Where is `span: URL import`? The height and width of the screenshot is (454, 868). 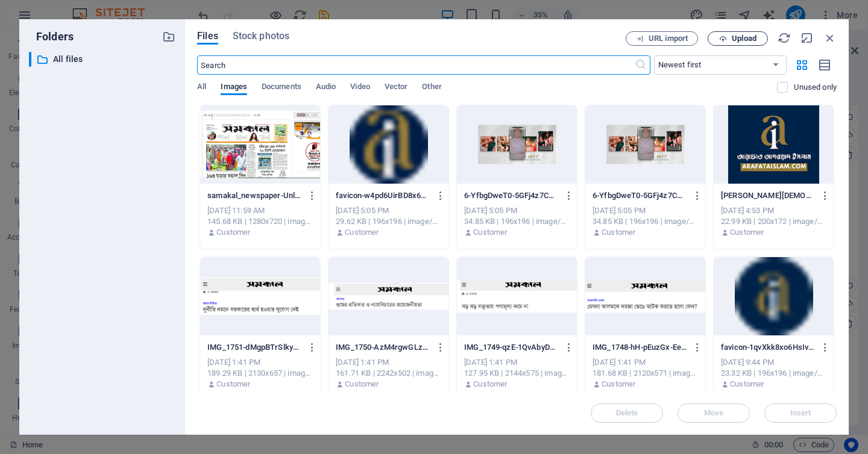
span: URL import is located at coordinates (668, 39).